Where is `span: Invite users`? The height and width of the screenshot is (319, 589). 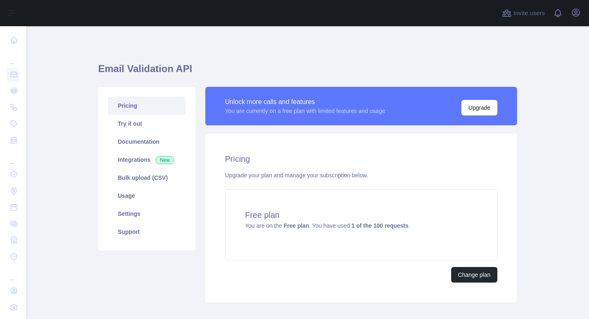
span: Invite users is located at coordinates (529, 13).